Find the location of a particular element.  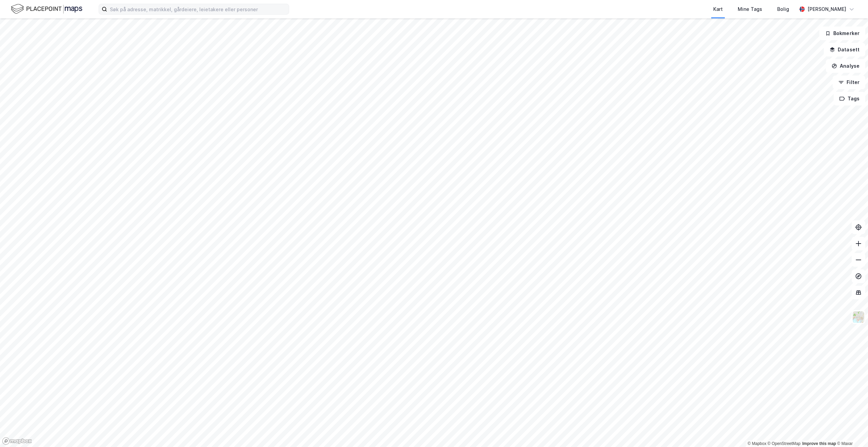

div: Kontrollprogram for chat is located at coordinates (851, 431).